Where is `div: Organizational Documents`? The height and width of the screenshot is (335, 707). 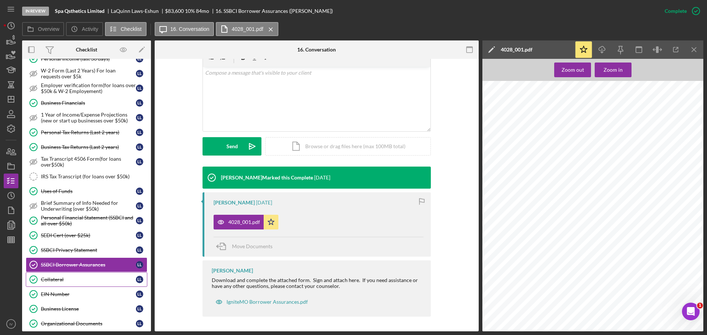 div: Organizational Documents is located at coordinates (88, 324).